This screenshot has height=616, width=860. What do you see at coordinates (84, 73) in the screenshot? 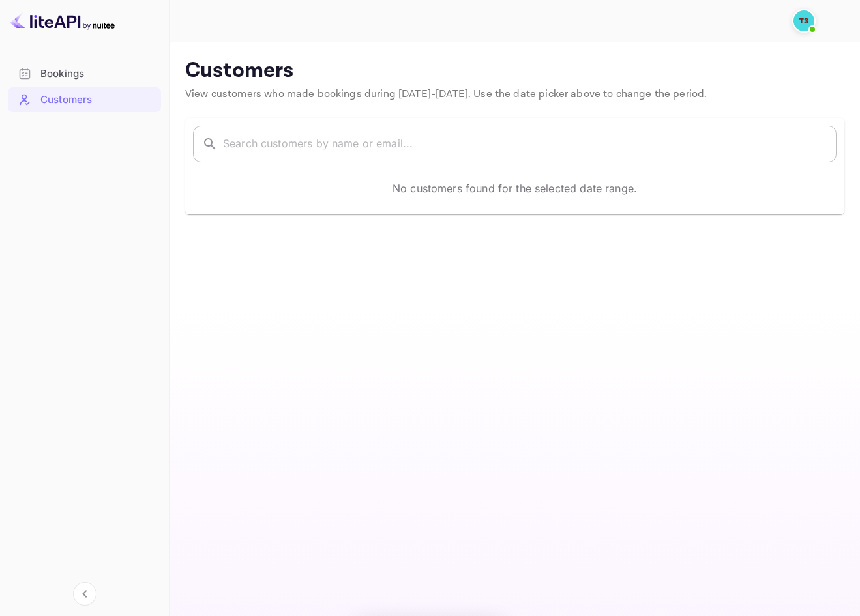
I see `a: Bookings` at bounding box center [84, 73].